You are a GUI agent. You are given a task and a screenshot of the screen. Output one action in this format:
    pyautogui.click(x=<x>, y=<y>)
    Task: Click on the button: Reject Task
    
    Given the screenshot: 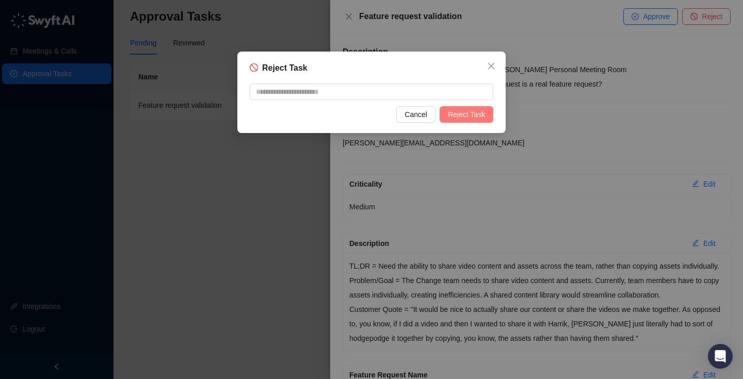 What is the action you would take?
    pyautogui.click(x=467, y=115)
    